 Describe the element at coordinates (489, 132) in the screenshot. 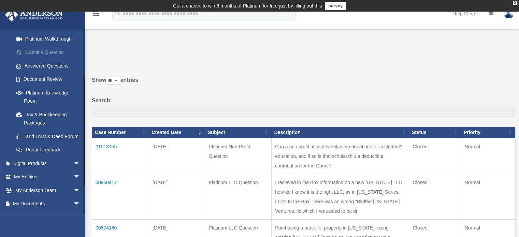

I see `th: Priority: activate to sort column ascending` at that location.